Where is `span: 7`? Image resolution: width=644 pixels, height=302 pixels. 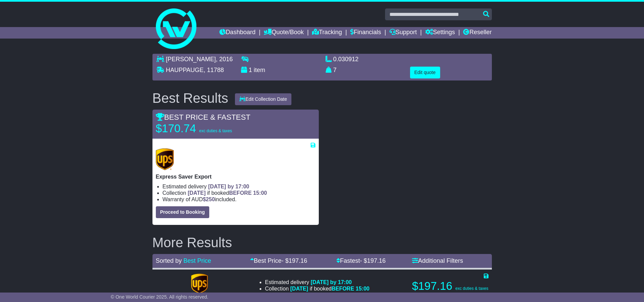 span: 7 is located at coordinates (335, 70).